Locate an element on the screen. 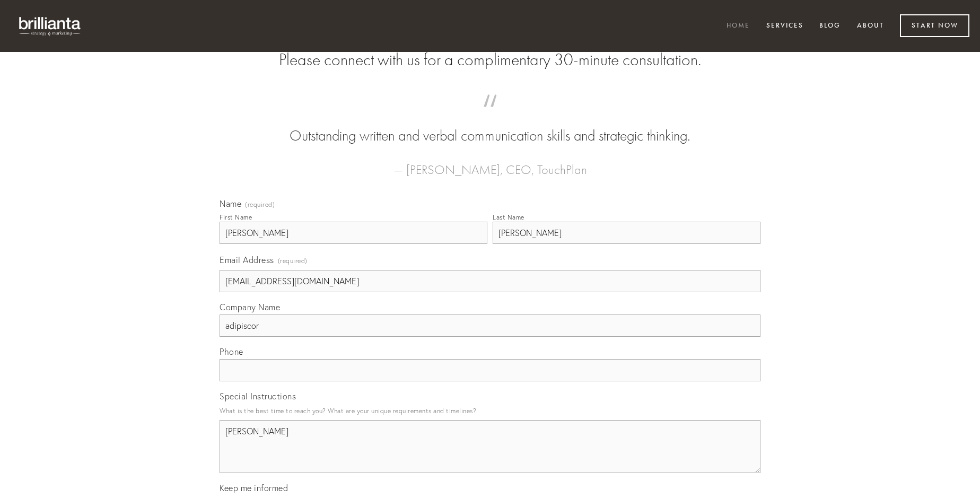 The height and width of the screenshot is (498, 980). span: Phone is located at coordinates (231, 352).